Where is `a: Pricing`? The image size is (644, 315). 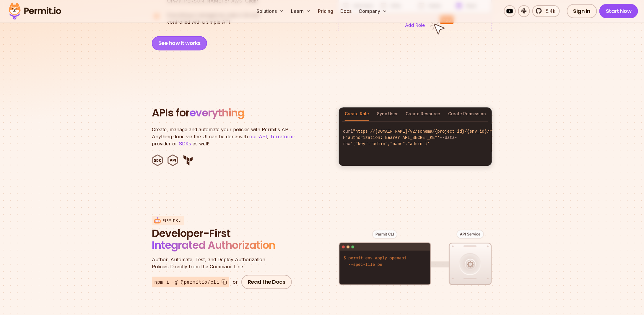 a: Pricing is located at coordinates (326, 11).